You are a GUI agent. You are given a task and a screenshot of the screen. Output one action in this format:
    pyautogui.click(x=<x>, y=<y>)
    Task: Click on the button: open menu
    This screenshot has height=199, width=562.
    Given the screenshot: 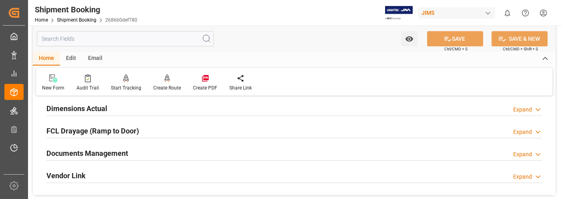 What is the action you would take?
    pyautogui.click(x=409, y=39)
    